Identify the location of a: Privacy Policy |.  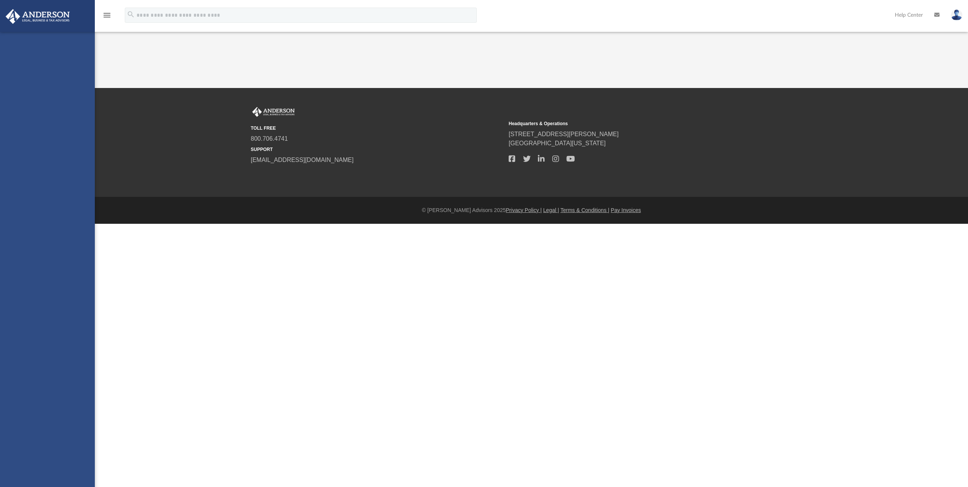
(524, 210).